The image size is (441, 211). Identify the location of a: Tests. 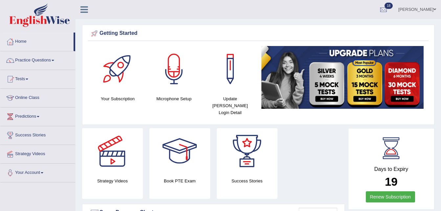
(38, 78).